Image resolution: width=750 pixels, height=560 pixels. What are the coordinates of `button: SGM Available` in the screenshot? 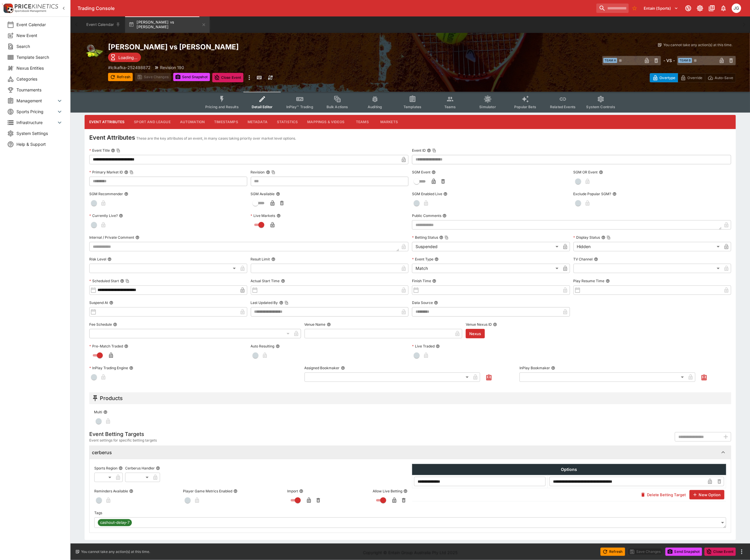 It's located at (278, 194).